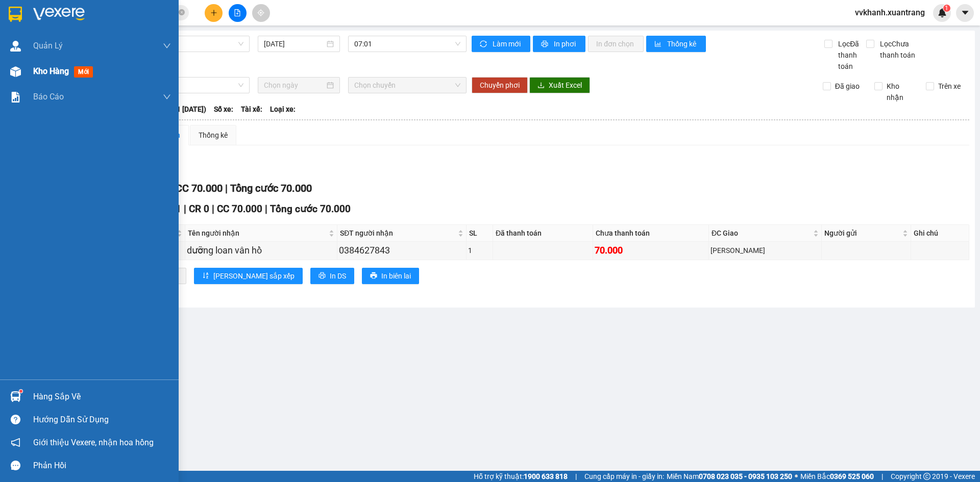 The height and width of the screenshot is (482, 980). I want to click on span: file-add, so click(237, 13).